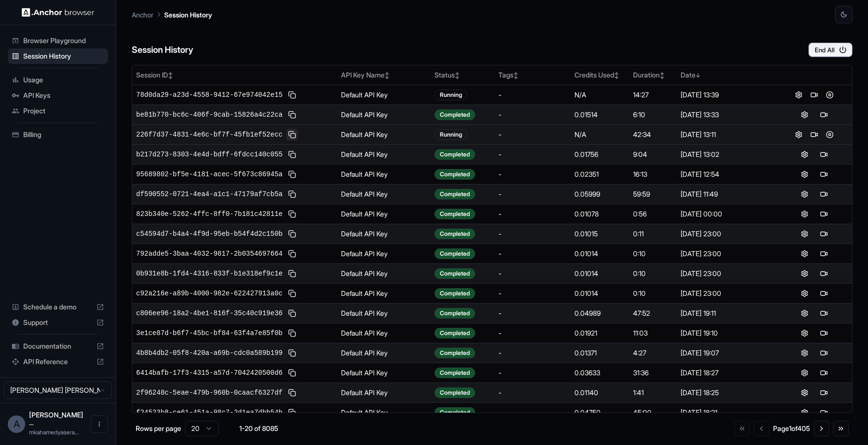  I want to click on span: df590552-0721-4ea4-a1c1-47179af7cb5a, so click(209, 194).